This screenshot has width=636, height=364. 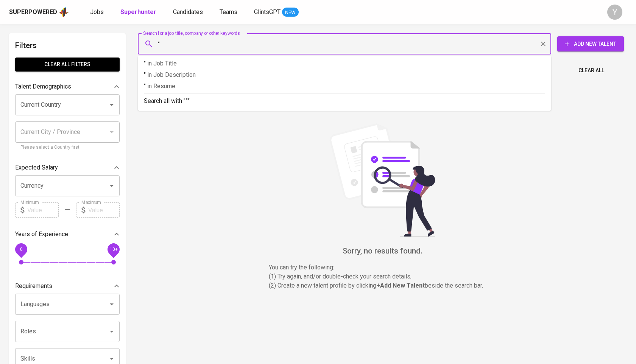 What do you see at coordinates (33, 12) in the screenshot?
I see `div: Superpowered` at bounding box center [33, 12].